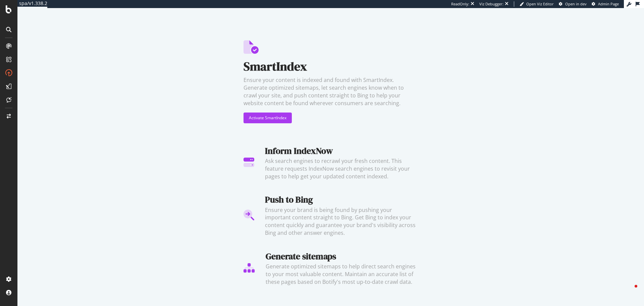 The image size is (644, 306). I want to click on div: Ensure your content is indexed and found with SmartIndex. Generate optimized sitemaps, let search..., so click(331, 91).